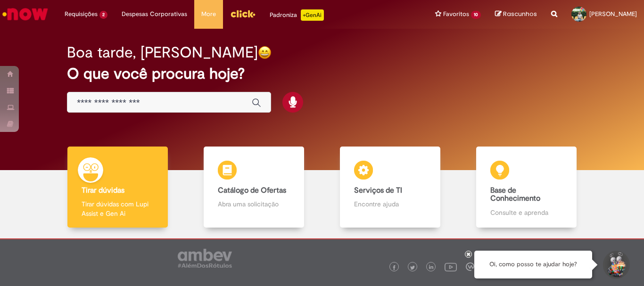 This screenshot has width=644, height=286. What do you see at coordinates (254, 187) in the screenshot?
I see `a: Catálogo de Ofertas Abra uma solicitação` at bounding box center [254, 187].